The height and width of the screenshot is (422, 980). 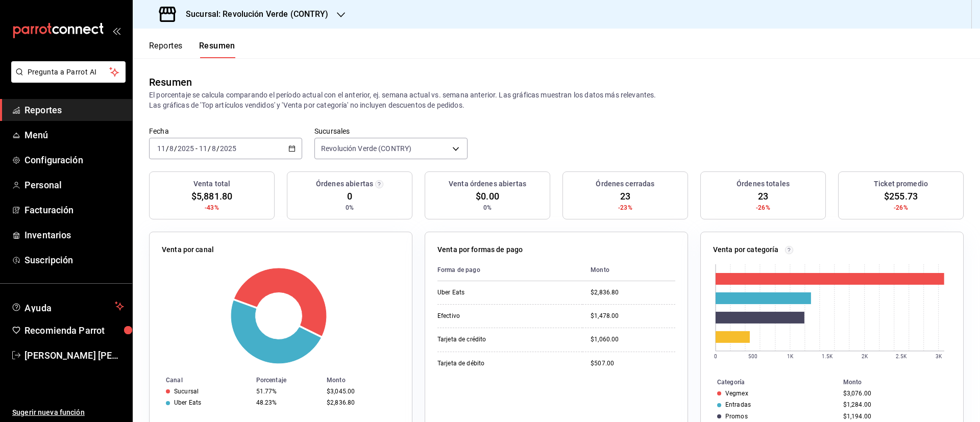 What do you see at coordinates (736, 416) in the screenshot?
I see `div: Promos` at bounding box center [736, 416].